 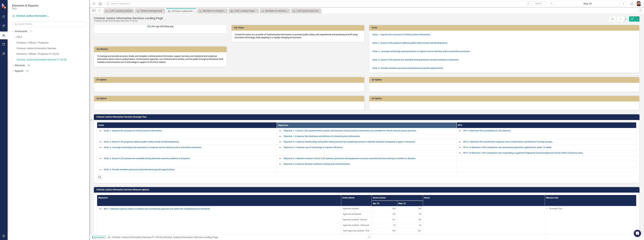 What do you see at coordinates (277, 11) in the screenshot?
I see `div: Number of criminal history record checks processed for gun transfer requests from licensed federa...` at bounding box center [277, 11].